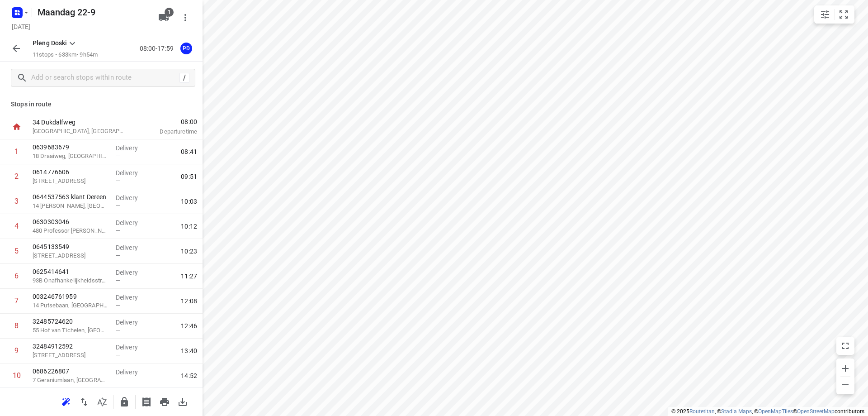  I want to click on span: 14:52, so click(189, 375).